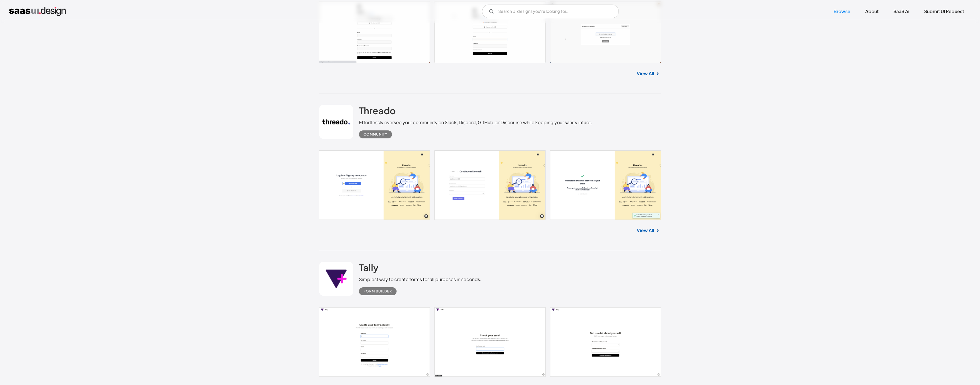 Image resolution: width=980 pixels, height=385 pixels. Describe the element at coordinates (902, 11) in the screenshot. I see `a: SaaS Ai` at that location.